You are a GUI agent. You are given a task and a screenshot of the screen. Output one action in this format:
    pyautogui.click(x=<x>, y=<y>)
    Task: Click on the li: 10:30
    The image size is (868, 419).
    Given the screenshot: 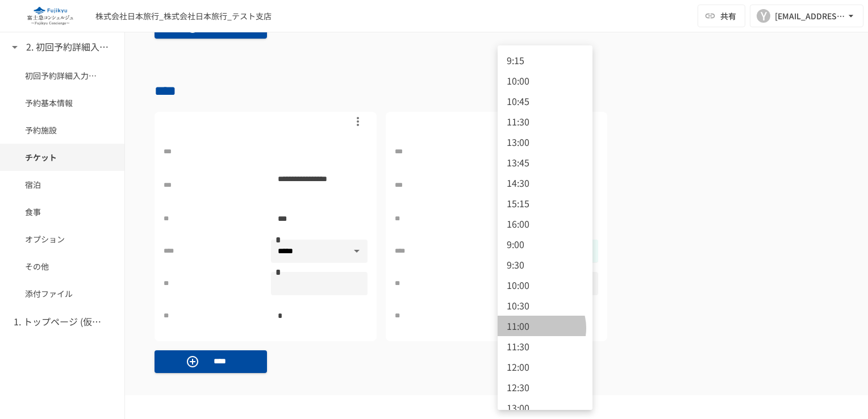 What is the action you would take?
    pyautogui.click(x=545, y=306)
    